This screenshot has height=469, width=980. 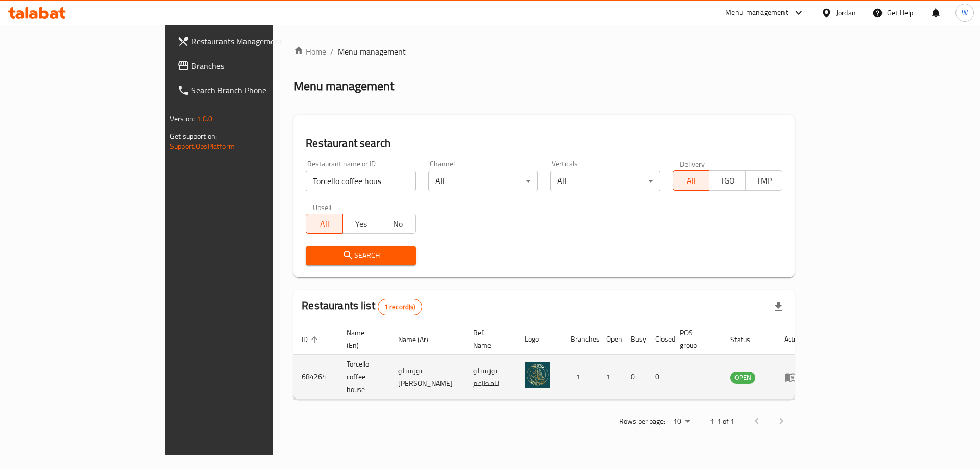 I want to click on span: Name (Ar), so click(x=420, y=340).